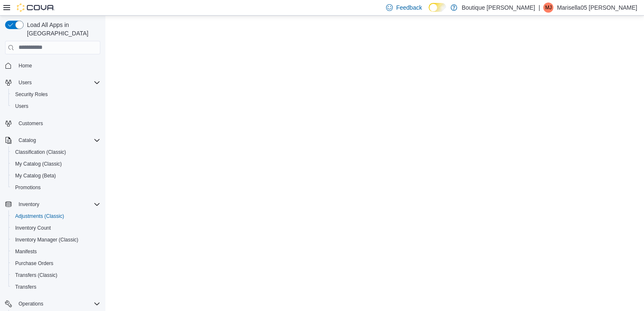  I want to click on button: Security Roles, so click(56, 94).